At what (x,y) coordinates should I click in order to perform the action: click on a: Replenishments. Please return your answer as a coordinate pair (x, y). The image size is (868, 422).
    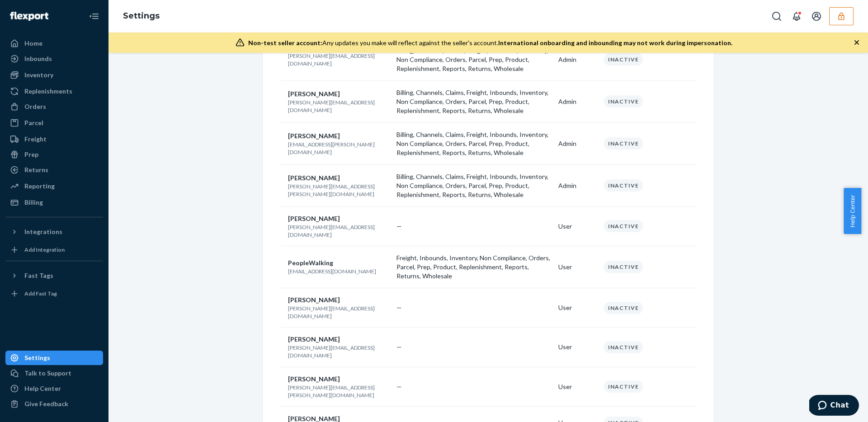
    Looking at the image, I should click on (54, 91).